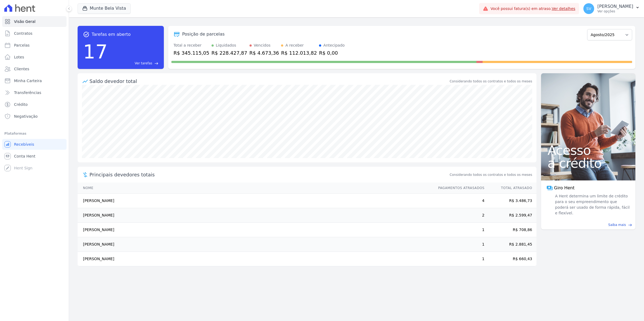 The image size is (644, 321). Describe the element at coordinates (229, 53) in the screenshot. I see `div: R$ 228.427,87` at that location.